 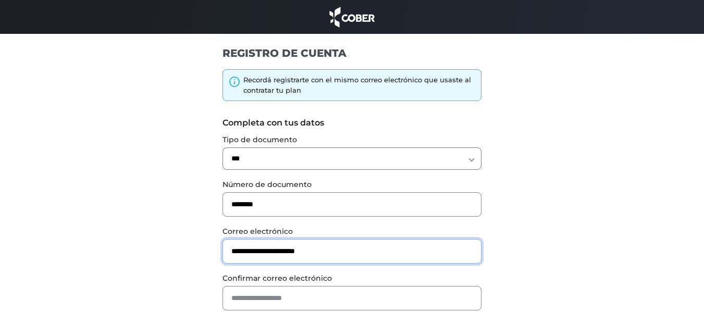 I want to click on img: cober_marca.png, so click(x=352, y=17).